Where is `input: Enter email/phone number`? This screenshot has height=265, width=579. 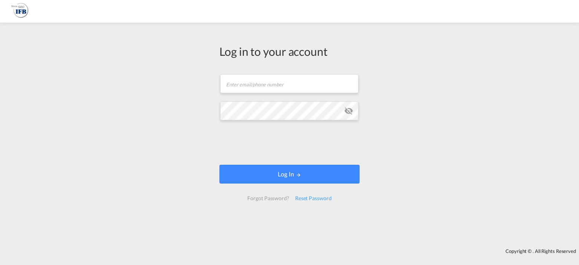
input: Enter email/phone number is located at coordinates (289, 84).